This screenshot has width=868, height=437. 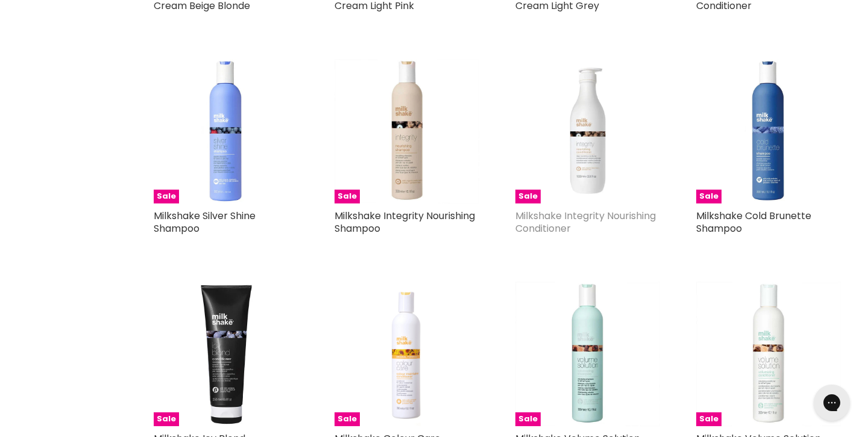 What do you see at coordinates (404, 222) in the screenshot?
I see `a: Milkshake Integrity Nourishing Shampoo` at bounding box center [404, 222].